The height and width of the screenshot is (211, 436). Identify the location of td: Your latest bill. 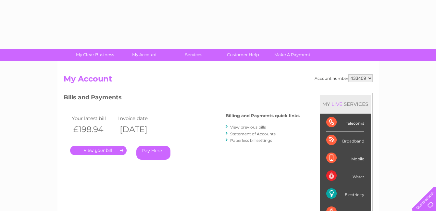
(94, 118).